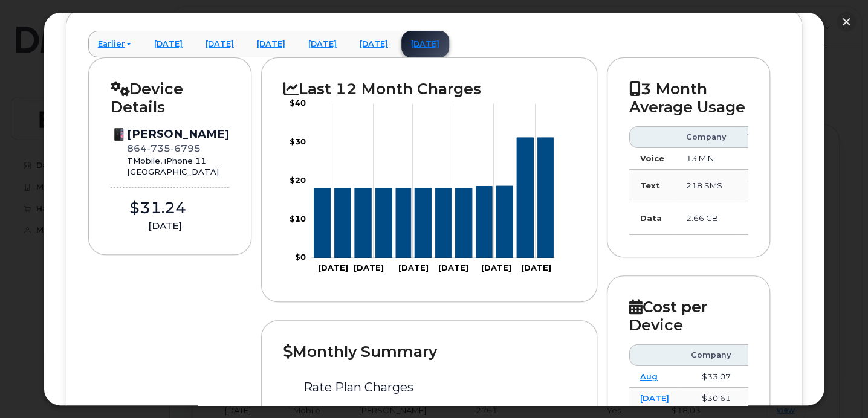 Image resolution: width=868 pixels, height=418 pixels. I want to click on td: $33.07, so click(711, 377).